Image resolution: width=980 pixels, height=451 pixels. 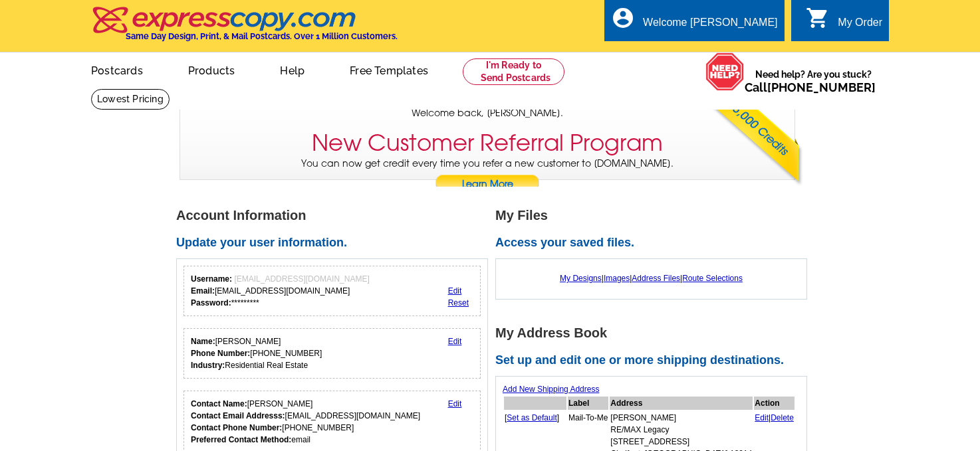 I want to click on div: Your personal details., so click(x=332, y=354).